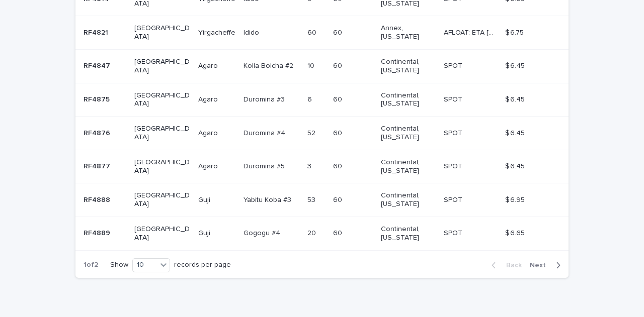  What do you see at coordinates (97, 32) in the screenshot?
I see `p: RF4821` at bounding box center [97, 32].